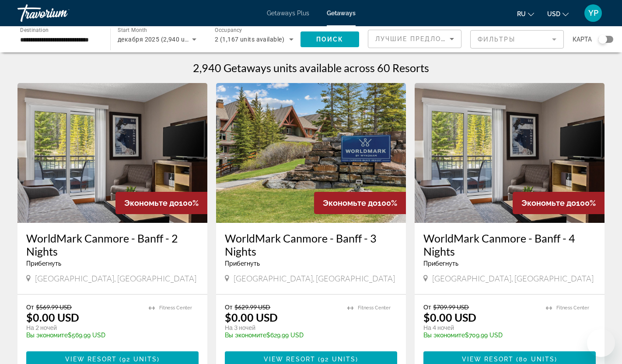  I want to click on img: A408E01X.jpg, so click(311, 153).